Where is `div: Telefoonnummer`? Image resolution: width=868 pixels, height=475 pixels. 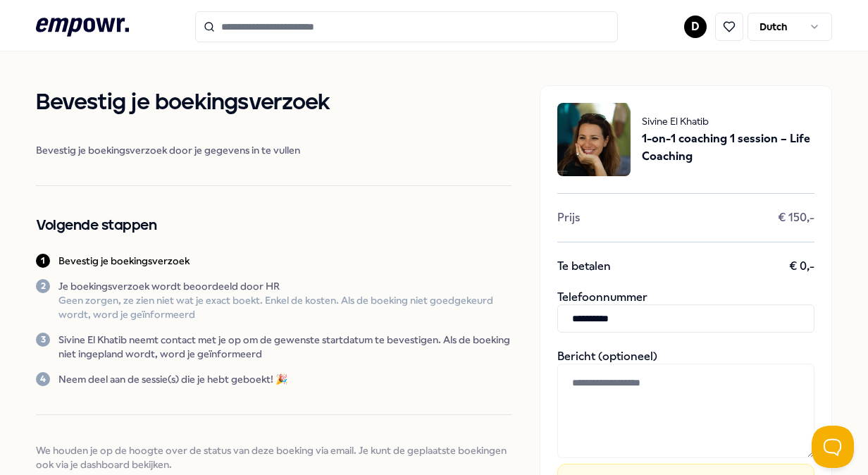 div: Telefoonnummer is located at coordinates (686, 311).